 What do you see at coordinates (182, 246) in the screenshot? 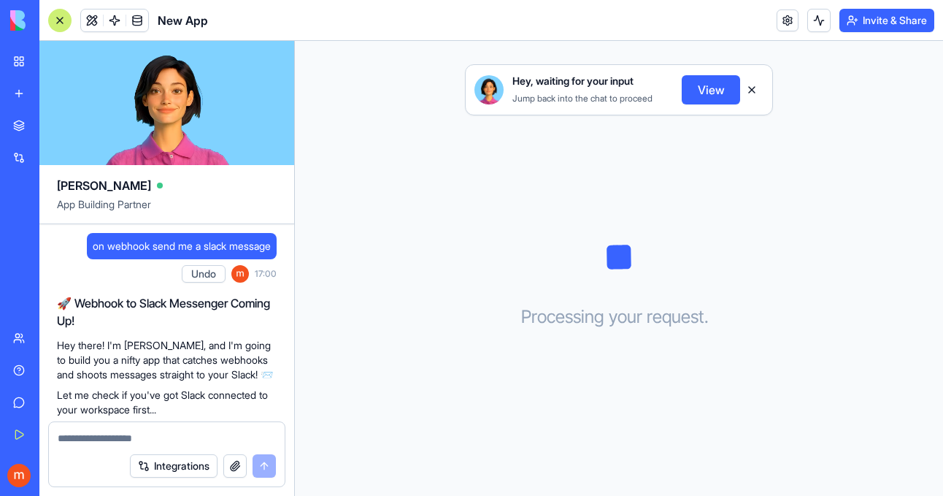
I see `span: on webhook send me a slack message` at bounding box center [182, 246].